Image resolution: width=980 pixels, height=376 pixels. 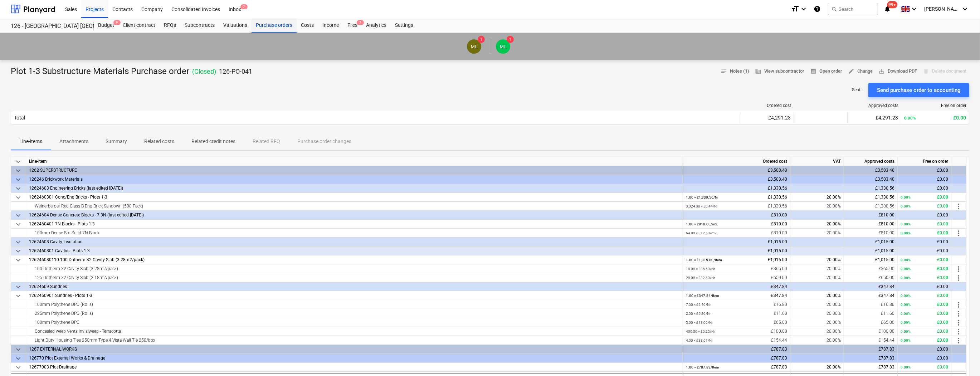 I want to click on span: 1, so click(x=481, y=39).